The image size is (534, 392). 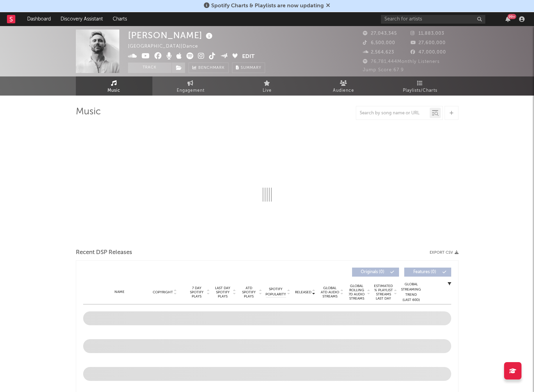 I want to click on span: Recent DSP Releases, so click(x=104, y=253).